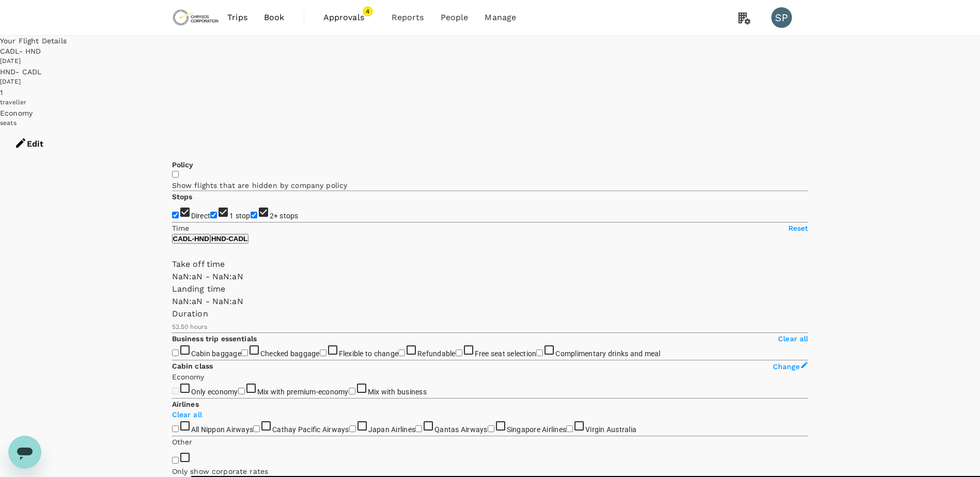  What do you see at coordinates (181, 228) in the screenshot?
I see `p: Time` at bounding box center [181, 228].